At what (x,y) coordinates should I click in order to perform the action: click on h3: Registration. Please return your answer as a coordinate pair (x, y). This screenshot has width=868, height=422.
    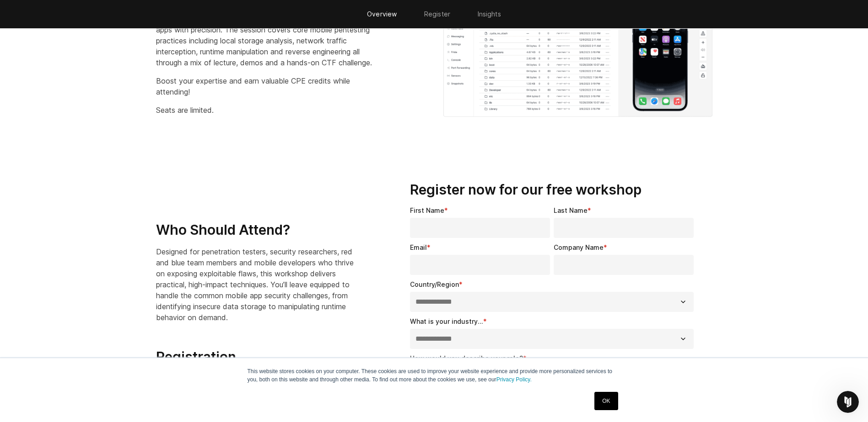
    Looking at the image, I should click on (255, 357).